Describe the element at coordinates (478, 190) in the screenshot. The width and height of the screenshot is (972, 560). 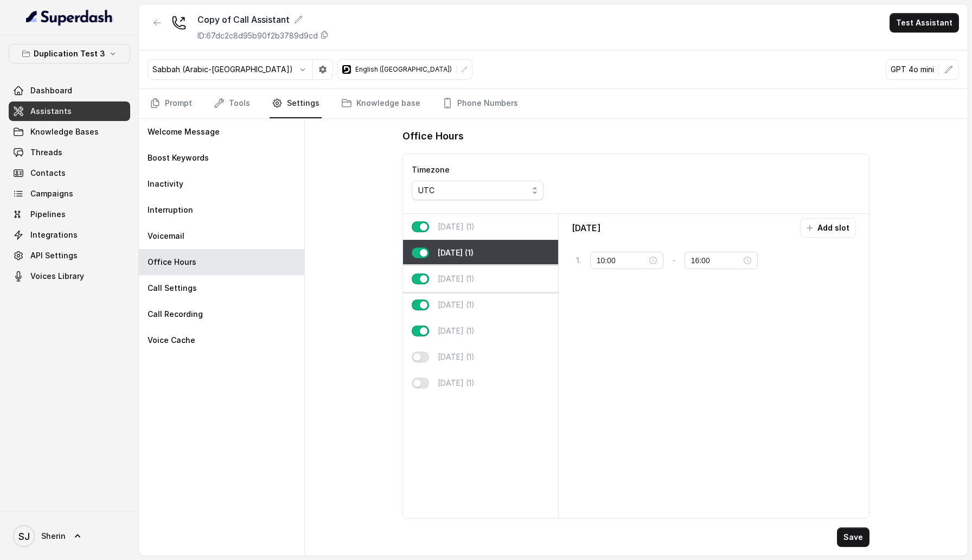
I see `button: UTC` at that location.